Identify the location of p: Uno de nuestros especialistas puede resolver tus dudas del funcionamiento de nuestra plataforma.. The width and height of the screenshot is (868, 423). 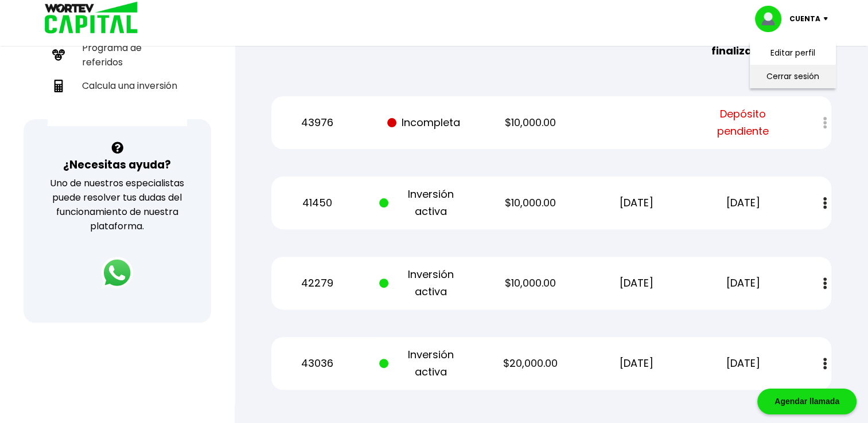
(117, 205).